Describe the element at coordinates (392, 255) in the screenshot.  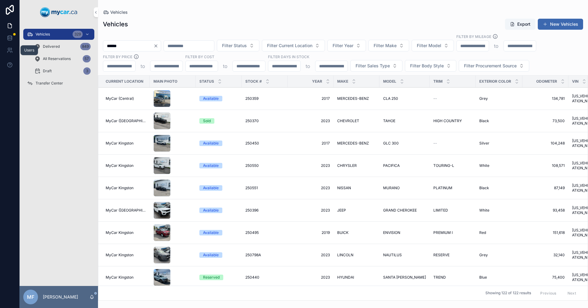
I see `span: NAUTILUS` at that location.